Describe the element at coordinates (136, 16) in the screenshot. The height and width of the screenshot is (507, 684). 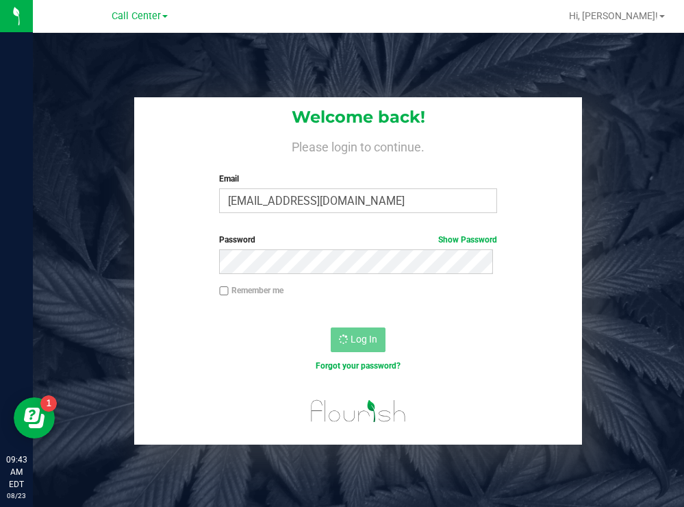
I see `span: Call Center` at that location.